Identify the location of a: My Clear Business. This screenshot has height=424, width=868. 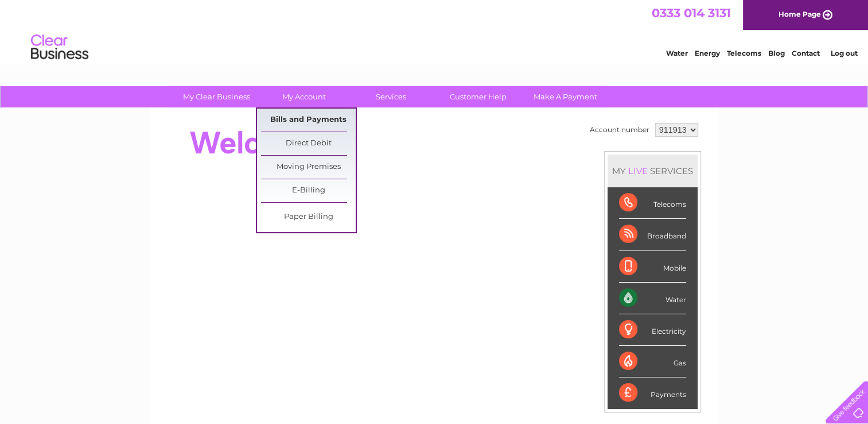
(216, 96).